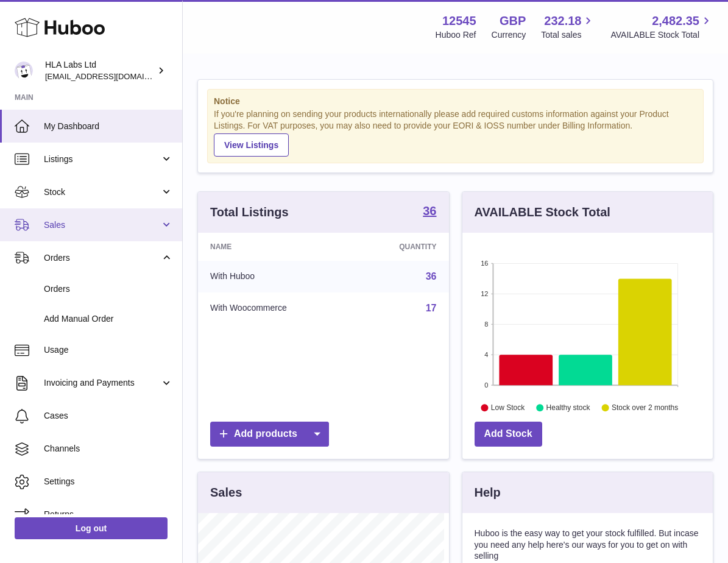  Describe the element at coordinates (645, 408) in the screenshot. I see `text: Stock over 2 months` at that location.